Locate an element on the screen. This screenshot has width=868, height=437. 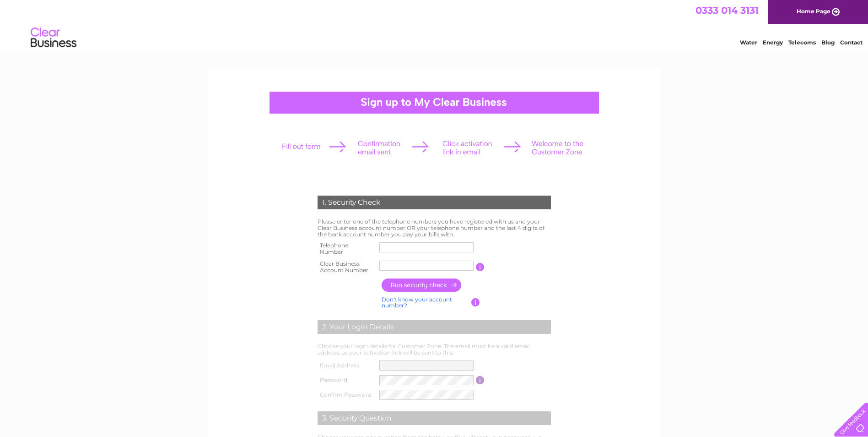
a: Water is located at coordinates (749, 42).